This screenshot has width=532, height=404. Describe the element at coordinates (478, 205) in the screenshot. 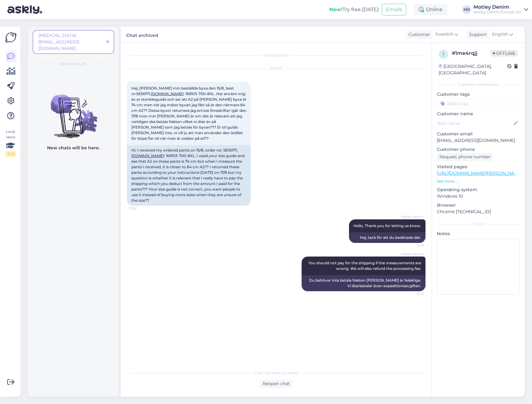

I see `p: Browser` at that location.